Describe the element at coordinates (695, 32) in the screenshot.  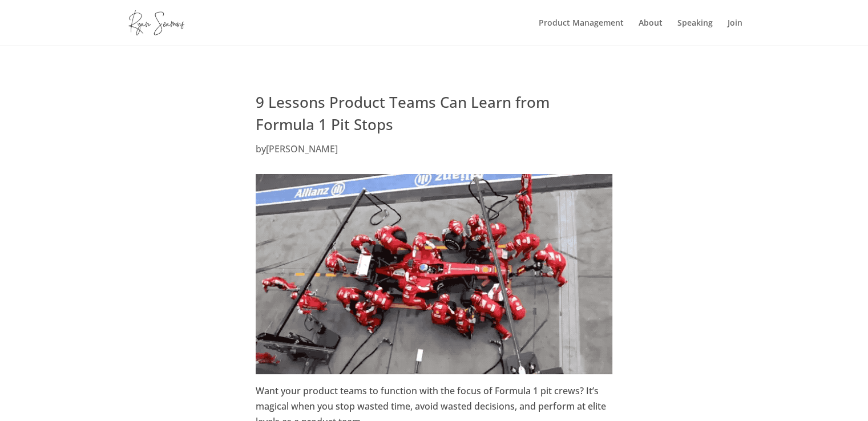
I see `a: Speaking` at that location.